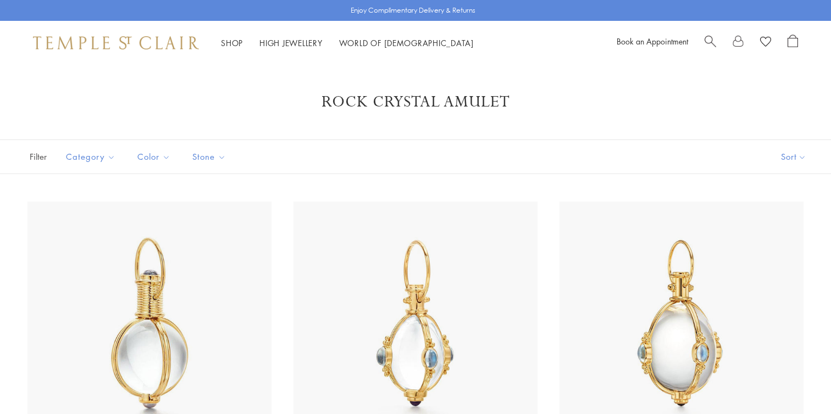 The width and height of the screenshot is (831, 414). Describe the element at coordinates (710, 43) in the screenshot. I see `a: Search` at that location.